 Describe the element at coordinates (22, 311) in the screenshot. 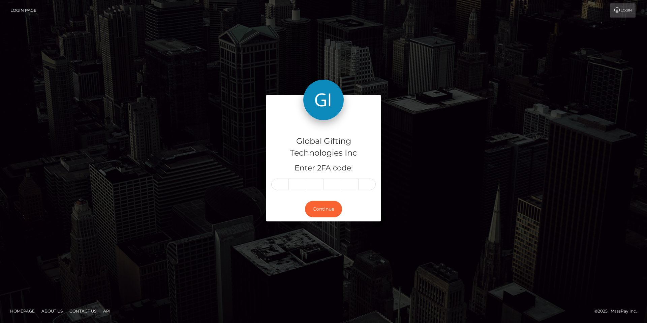

I see `a: Homepage` at that location.